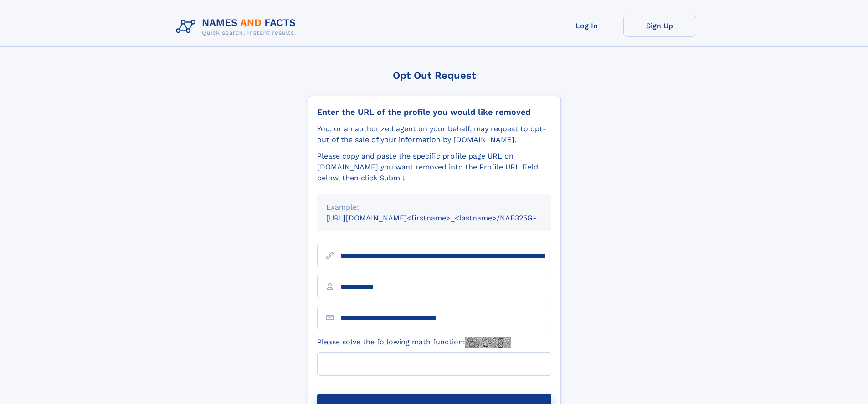 This screenshot has width=868, height=404. I want to click on div: Enter the URL of the profile you would like removed, so click(434, 113).